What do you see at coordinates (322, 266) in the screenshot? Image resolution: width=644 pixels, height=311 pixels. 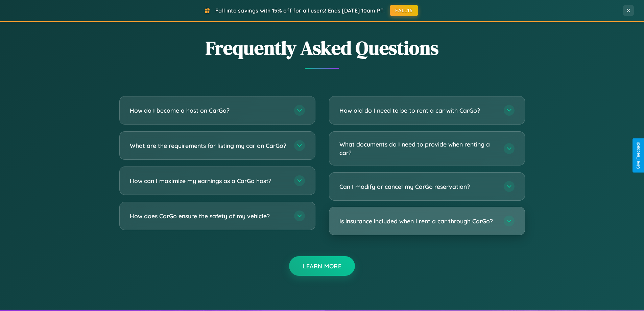 I see `button: Learn More` at bounding box center [322, 266].